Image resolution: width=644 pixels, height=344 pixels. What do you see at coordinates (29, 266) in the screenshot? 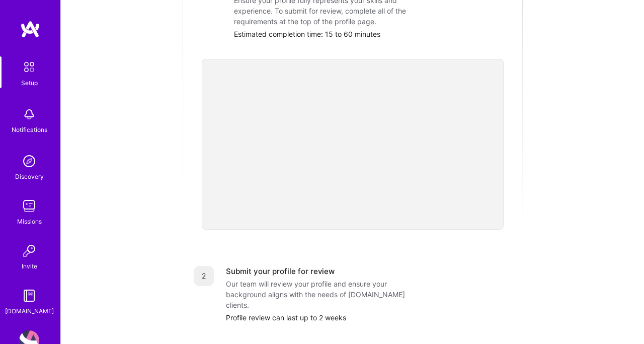
I see `div: Invite` at bounding box center [29, 266].